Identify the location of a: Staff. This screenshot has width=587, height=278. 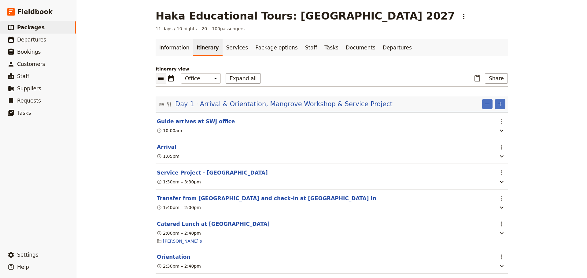
(311, 48).